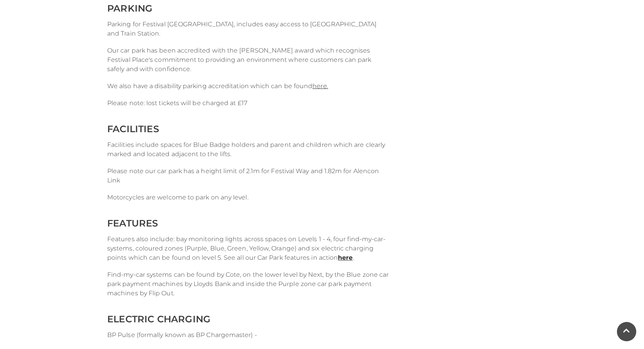 The width and height of the screenshot is (644, 349). What do you see at coordinates (320, 86) in the screenshot?
I see `a: here.` at bounding box center [320, 86].